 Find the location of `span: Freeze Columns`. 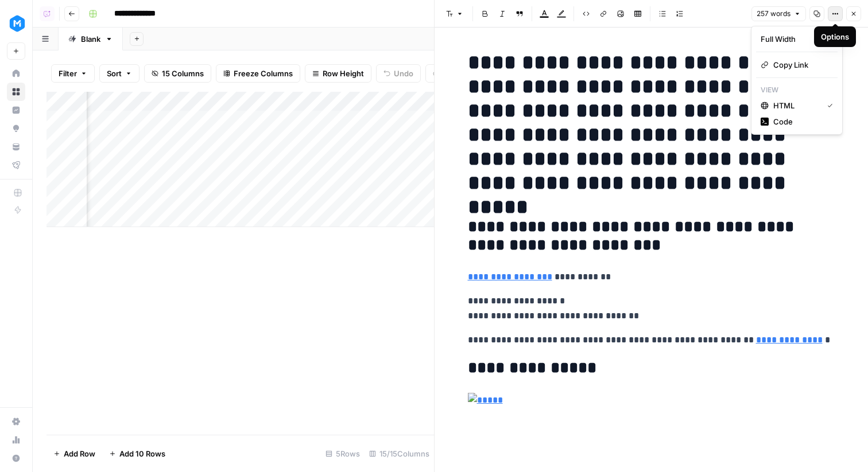

span: Freeze Columns is located at coordinates (263, 73).